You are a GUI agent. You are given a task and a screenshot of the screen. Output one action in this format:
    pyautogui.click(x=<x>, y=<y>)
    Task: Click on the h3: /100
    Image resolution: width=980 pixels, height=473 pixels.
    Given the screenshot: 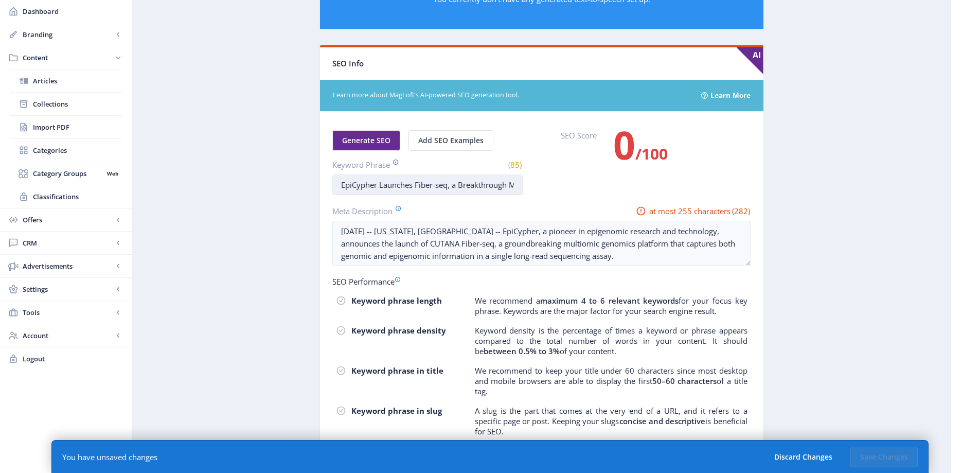 What is the action you would take?
    pyautogui.click(x=641, y=149)
    